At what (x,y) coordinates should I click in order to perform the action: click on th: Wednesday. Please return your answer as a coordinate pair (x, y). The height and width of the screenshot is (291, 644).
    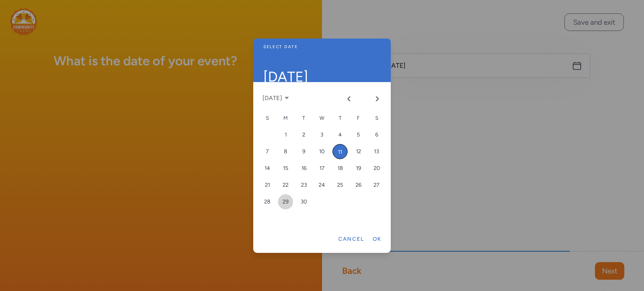
    Looking at the image, I should click on (321, 118).